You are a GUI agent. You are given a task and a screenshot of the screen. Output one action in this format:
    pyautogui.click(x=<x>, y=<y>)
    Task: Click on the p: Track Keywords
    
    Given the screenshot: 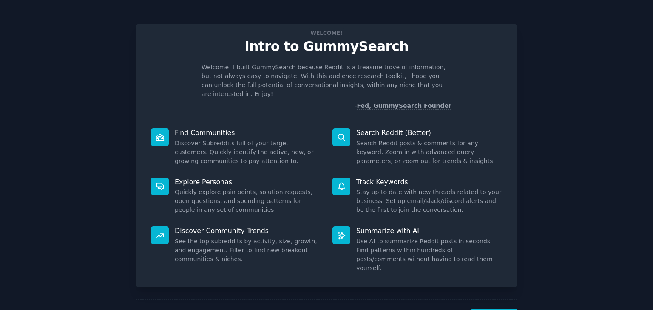 What is the action you would take?
    pyautogui.click(x=429, y=182)
    